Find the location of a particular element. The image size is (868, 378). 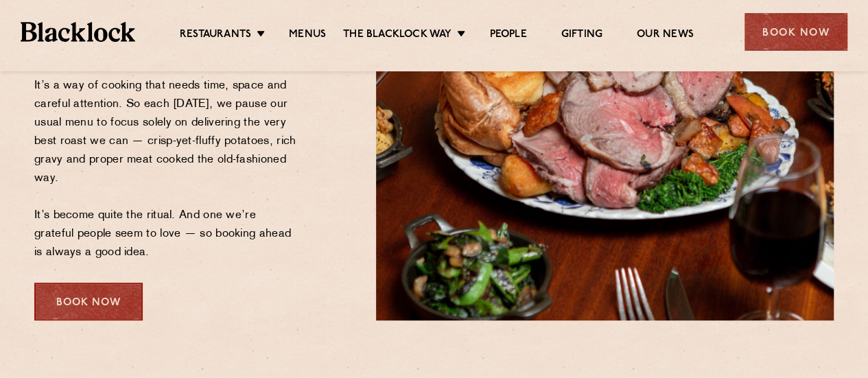

a: Gifting is located at coordinates (581, 35).